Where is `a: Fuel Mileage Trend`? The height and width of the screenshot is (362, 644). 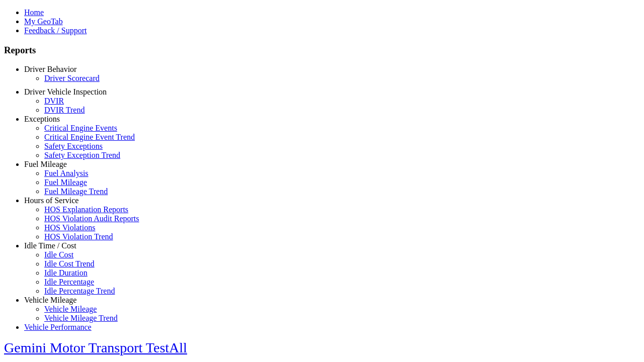 a: Fuel Mileage Trend is located at coordinates (76, 191).